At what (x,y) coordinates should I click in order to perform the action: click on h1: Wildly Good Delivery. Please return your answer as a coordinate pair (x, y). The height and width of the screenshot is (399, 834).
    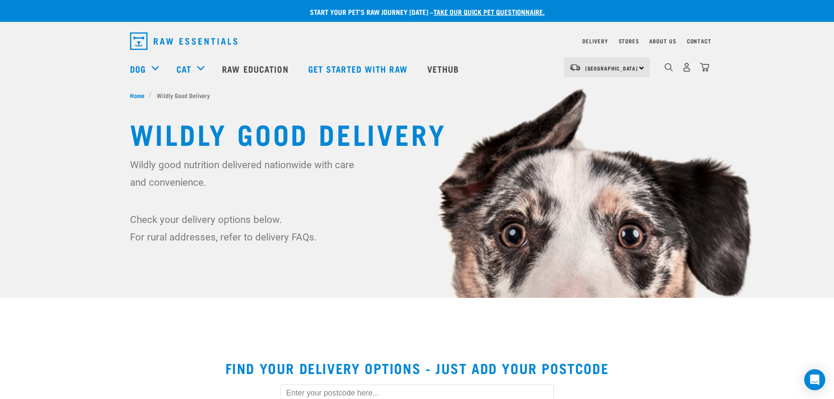
    Looking at the image, I should click on (417, 133).